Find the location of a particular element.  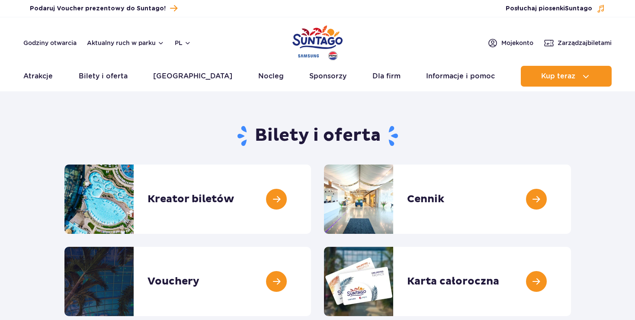

a: Zarządzajbiletami is located at coordinates (577, 43).